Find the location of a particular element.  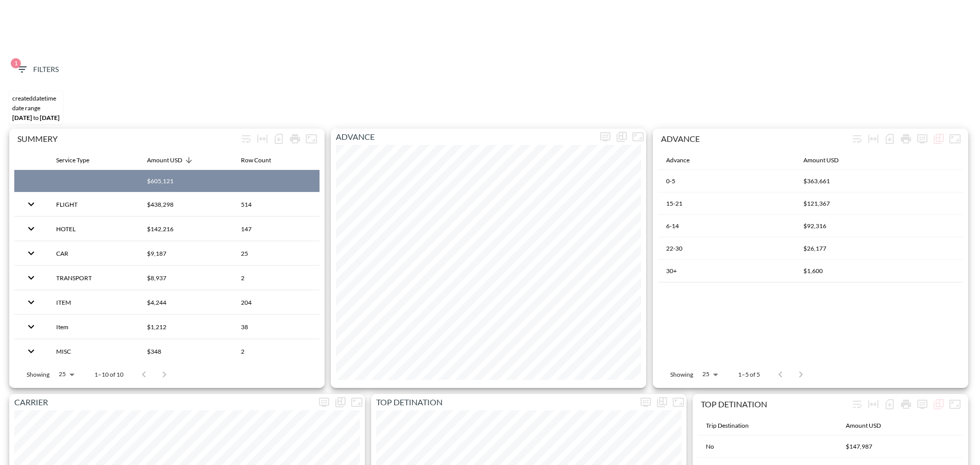

div: CREATEDDATETIME is located at coordinates (36, 98).